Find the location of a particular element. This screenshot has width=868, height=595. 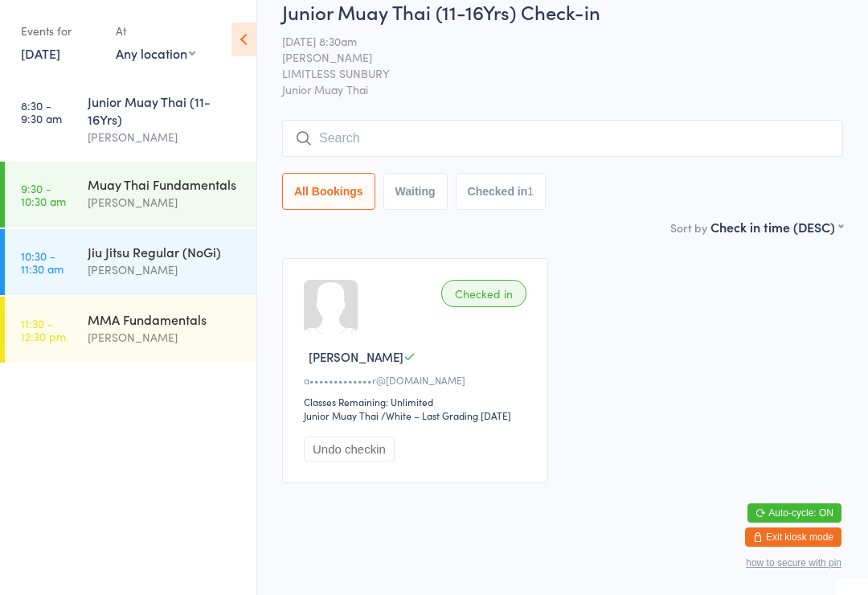

span: Junior Muay Thai is located at coordinates (563, 89).